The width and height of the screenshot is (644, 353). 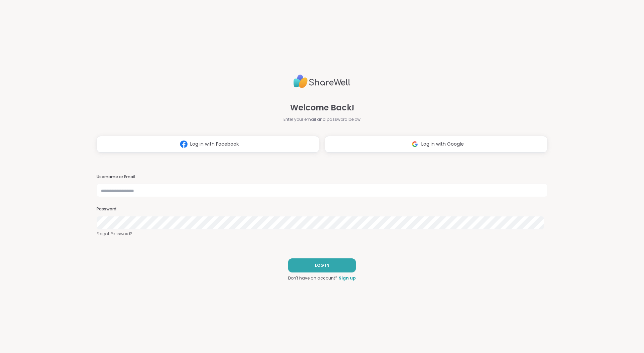 What do you see at coordinates (322, 209) in the screenshot?
I see `h3: Password` at bounding box center [322, 209].